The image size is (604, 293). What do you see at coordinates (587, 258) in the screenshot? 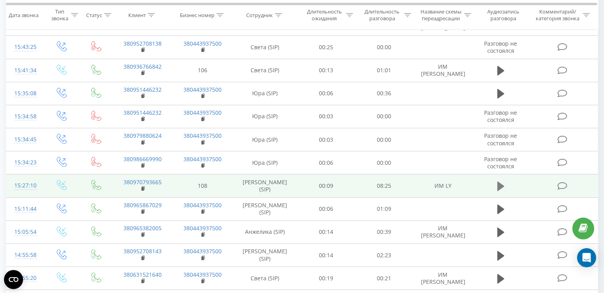
I see `div: Open Intercom Messenger` at bounding box center [587, 258].